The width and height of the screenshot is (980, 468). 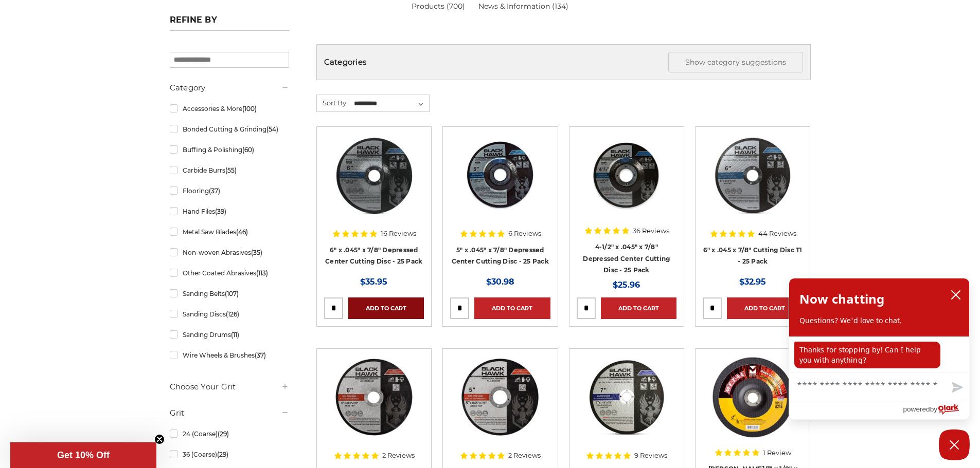 I want to click on p: Thanks for stopping by! Can I help you with anything?, so click(x=868, y=355).